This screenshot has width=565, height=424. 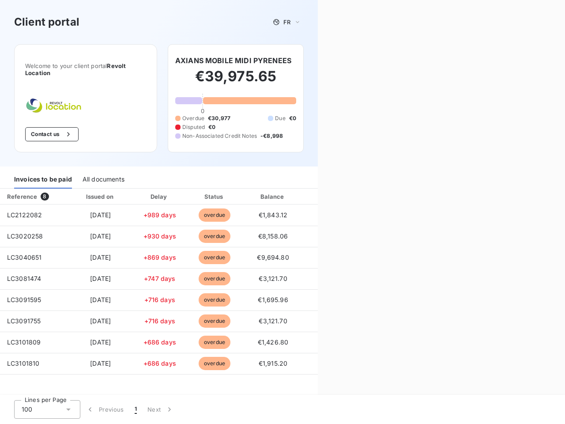 What do you see at coordinates (105, 409) in the screenshot?
I see `button: Previous` at bounding box center [105, 409].